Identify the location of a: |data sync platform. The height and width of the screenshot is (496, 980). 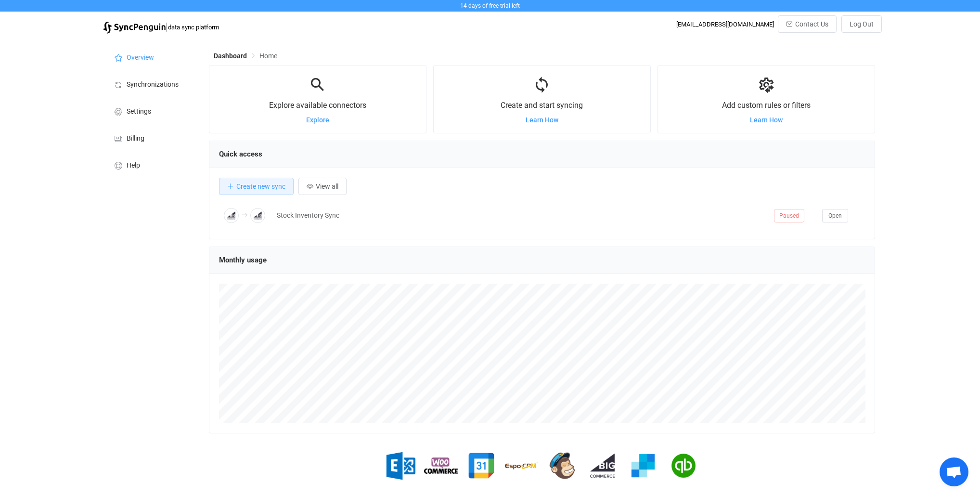
(160, 27).